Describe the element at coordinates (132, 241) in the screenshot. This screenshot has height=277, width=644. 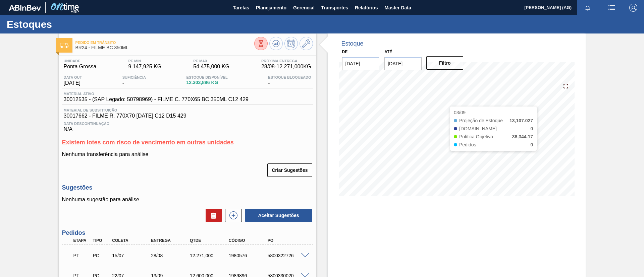
I see `div: Coleta` at that location.